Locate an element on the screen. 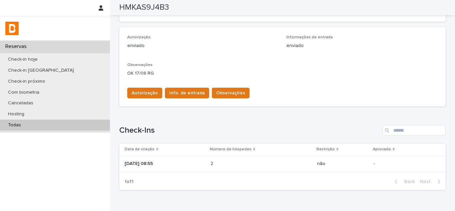 The height and width of the screenshot is (211, 455). h1: Check-Ins is located at coordinates (249, 130).